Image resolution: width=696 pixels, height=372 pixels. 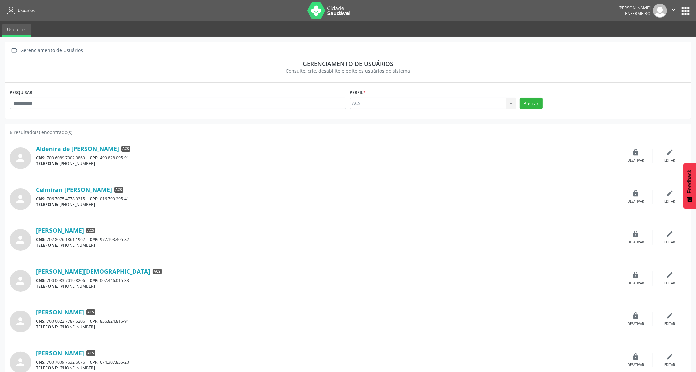 What do you see at coordinates (348, 132) in the screenshot?
I see `div: 6 resultado(s) encontrado(s)` at bounding box center [348, 132].